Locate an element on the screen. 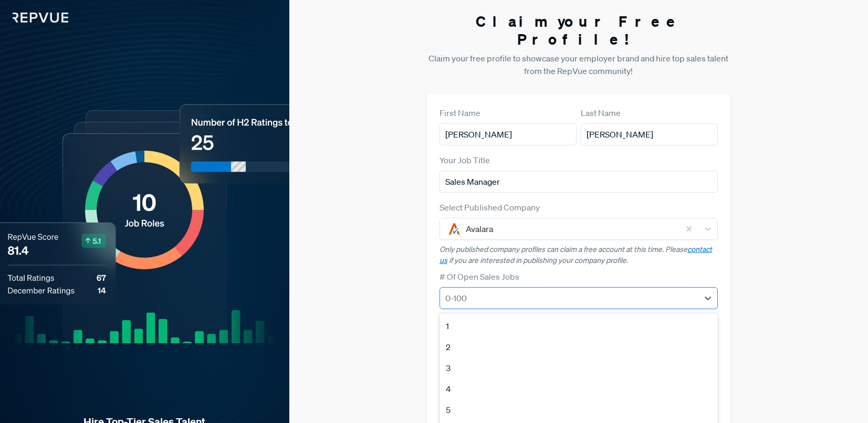  input: Last Name is located at coordinates (649, 134).